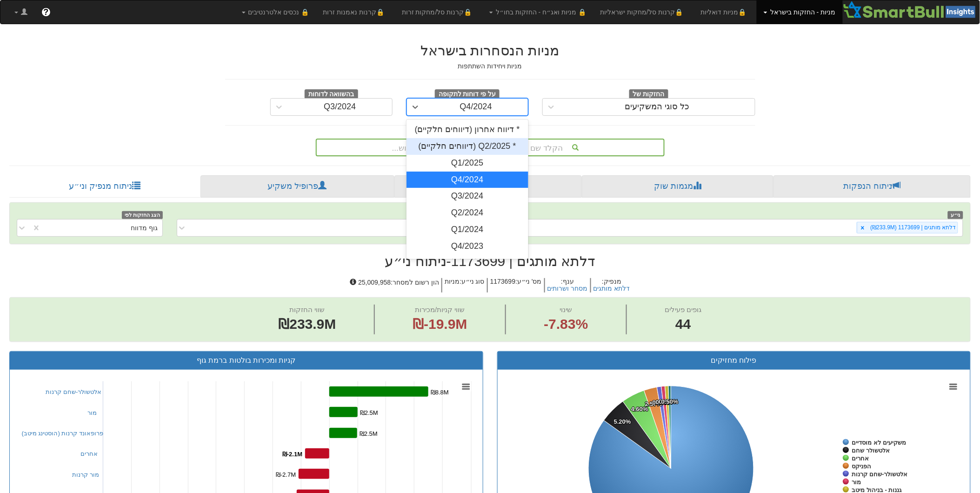 This screenshot has height=493, width=980. What do you see at coordinates (566, 324) in the screenshot?
I see `span: -7.83%` at bounding box center [566, 324].